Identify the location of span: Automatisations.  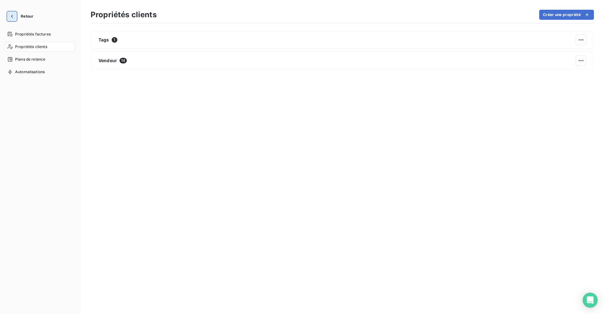
(30, 72).